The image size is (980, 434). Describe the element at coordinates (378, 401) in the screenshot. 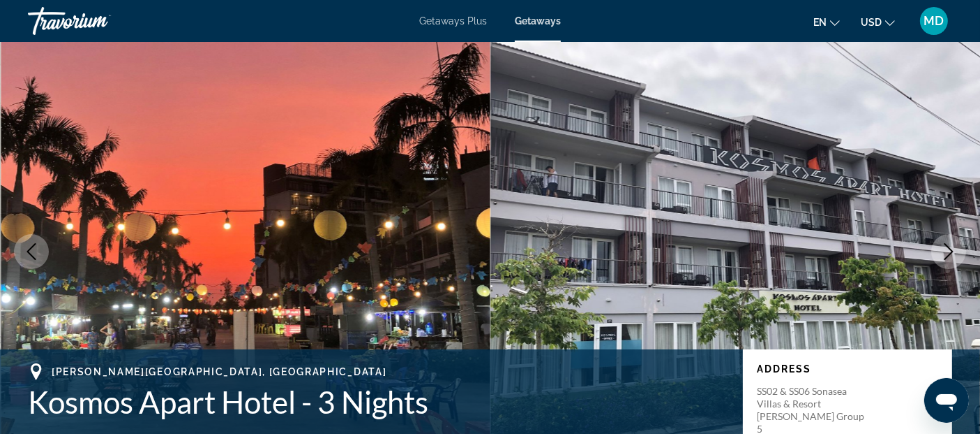

I see `h1: Kosmos Apart Hotel - 3 Nights` at that location.